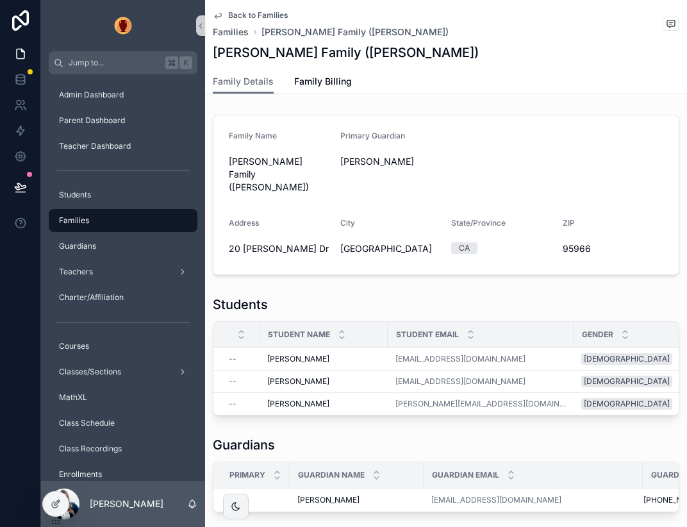 The height and width of the screenshot is (527, 687). I want to click on a: Teachers, so click(123, 272).